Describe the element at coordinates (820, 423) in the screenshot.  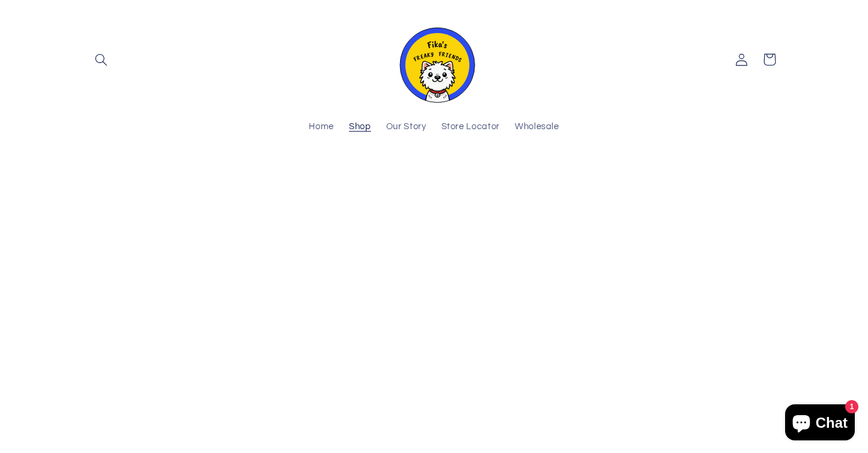
I see `inbox-online-store-chat: Shopify online store chat` at that location.